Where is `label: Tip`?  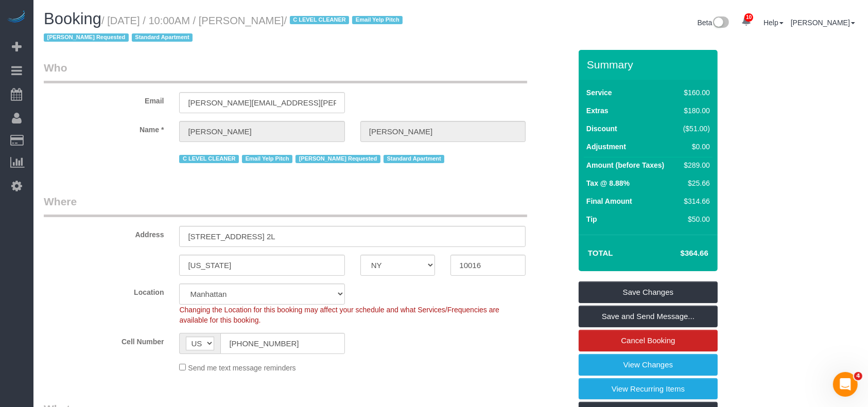 label: Tip is located at coordinates (591, 219).